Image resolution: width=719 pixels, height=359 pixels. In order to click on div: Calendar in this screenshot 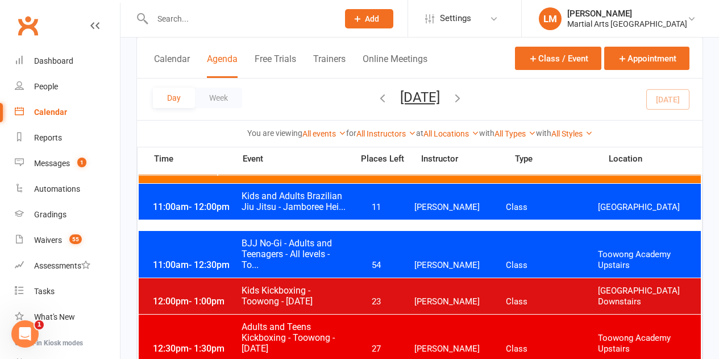, I will do `click(51, 112)`.